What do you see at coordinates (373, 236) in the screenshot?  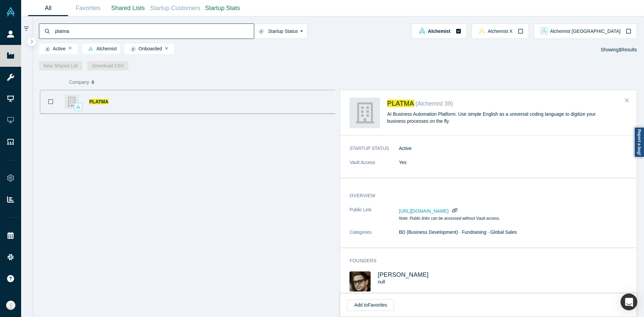 I see `dt: Categories` at bounding box center [373, 236].